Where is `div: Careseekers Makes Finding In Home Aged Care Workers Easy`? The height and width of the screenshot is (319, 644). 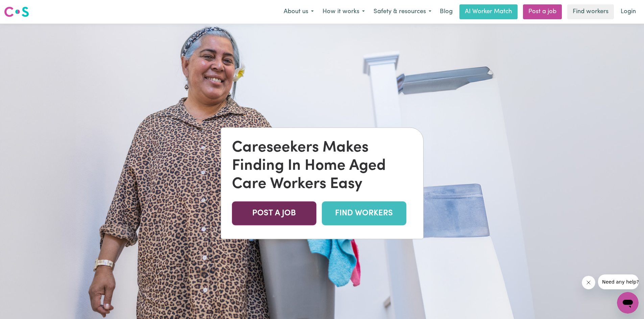 div: Careseekers Makes Finding In Home Aged Care Workers Easy is located at coordinates (322, 166).